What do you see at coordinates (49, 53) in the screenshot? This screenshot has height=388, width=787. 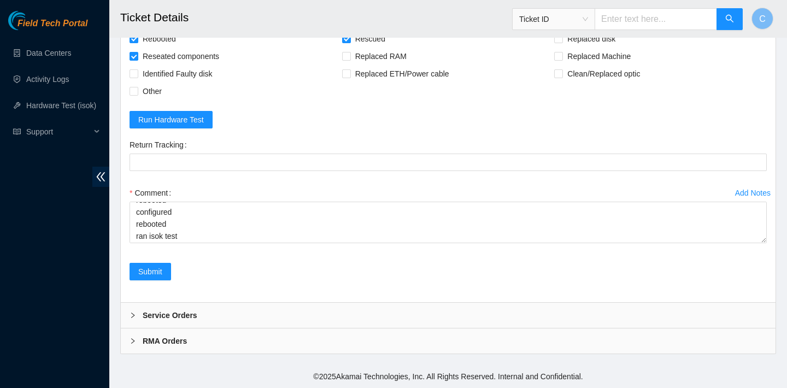 I see `a: Data Centers` at bounding box center [49, 53].